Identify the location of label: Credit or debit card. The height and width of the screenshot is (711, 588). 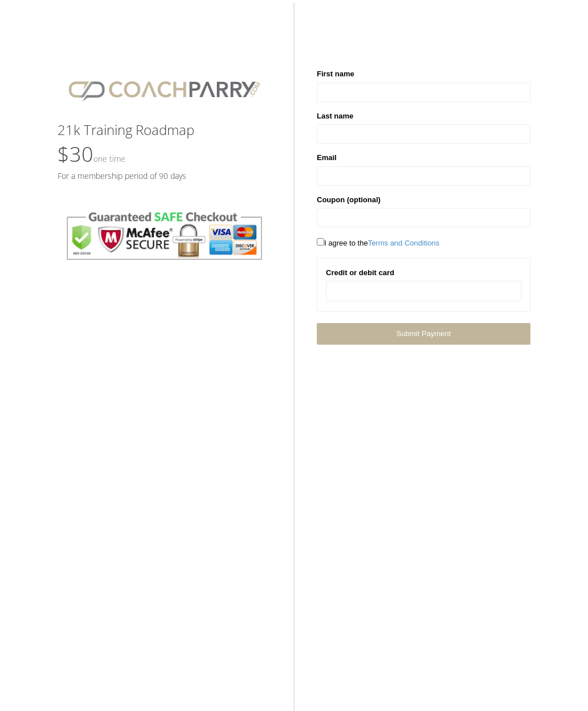
(360, 273).